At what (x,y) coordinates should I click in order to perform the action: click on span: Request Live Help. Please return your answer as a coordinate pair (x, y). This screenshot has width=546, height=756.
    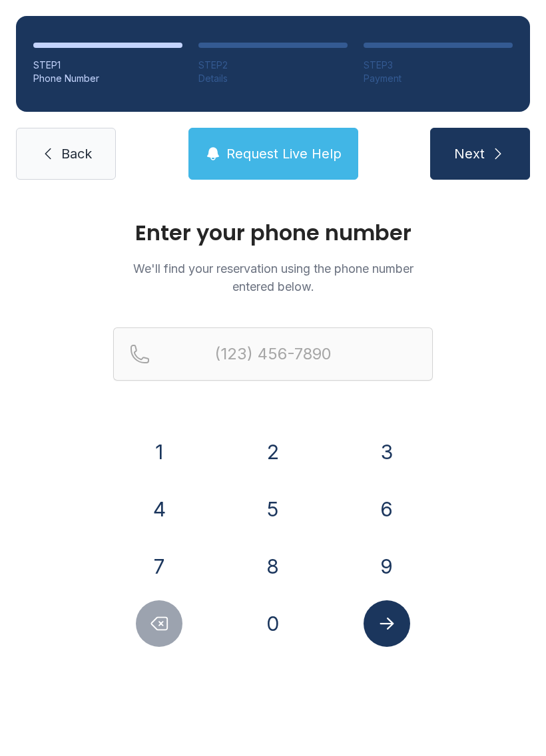
    Looking at the image, I should click on (283, 154).